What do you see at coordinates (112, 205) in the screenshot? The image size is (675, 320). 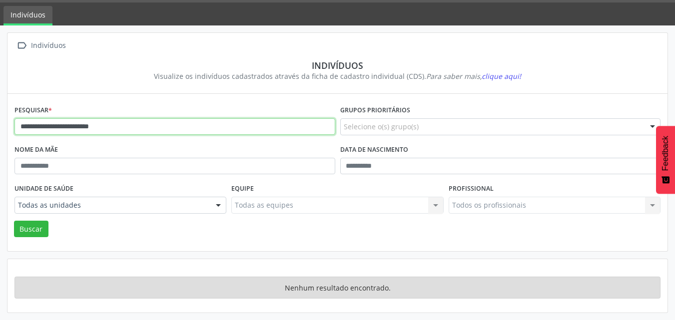 I see `span: Todas as unidades` at bounding box center [112, 205].